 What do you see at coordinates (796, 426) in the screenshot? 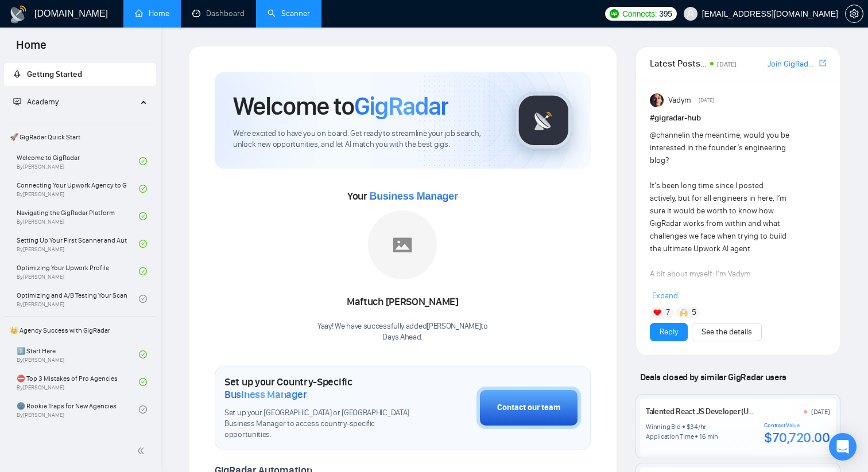
I see `div: Contract Value` at bounding box center [796, 426].